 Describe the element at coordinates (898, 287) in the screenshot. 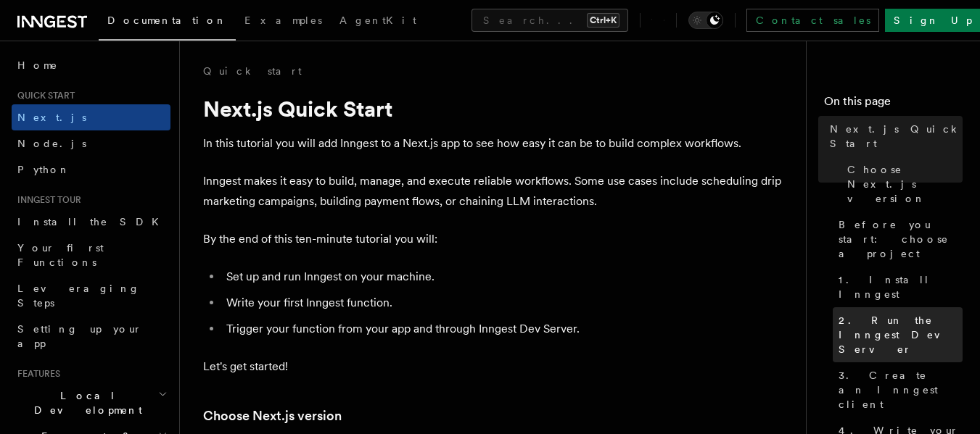

I see `a: 1. Install Inngest` at that location.